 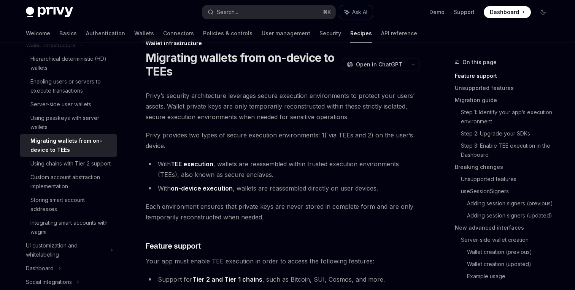 I want to click on a: Step 2: Upgrade your SDKs, so click(x=508, y=134).